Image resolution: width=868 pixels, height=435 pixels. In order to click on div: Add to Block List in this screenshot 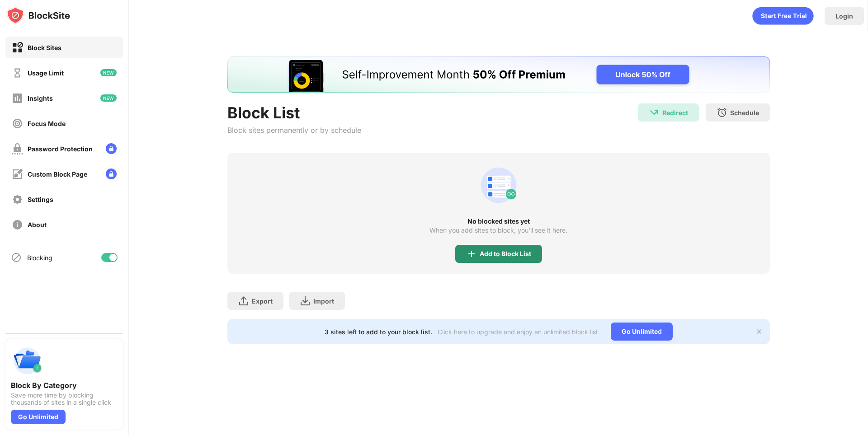, I will do `click(505, 253)`.